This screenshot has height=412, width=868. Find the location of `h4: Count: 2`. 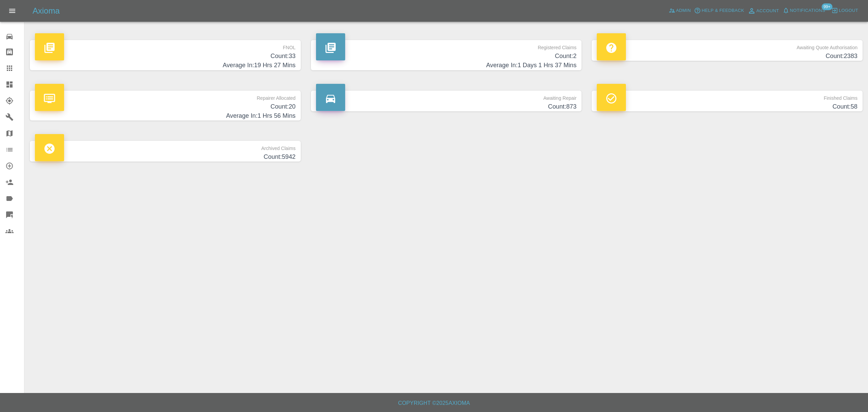

h4: Count: 2 is located at coordinates (446, 56).